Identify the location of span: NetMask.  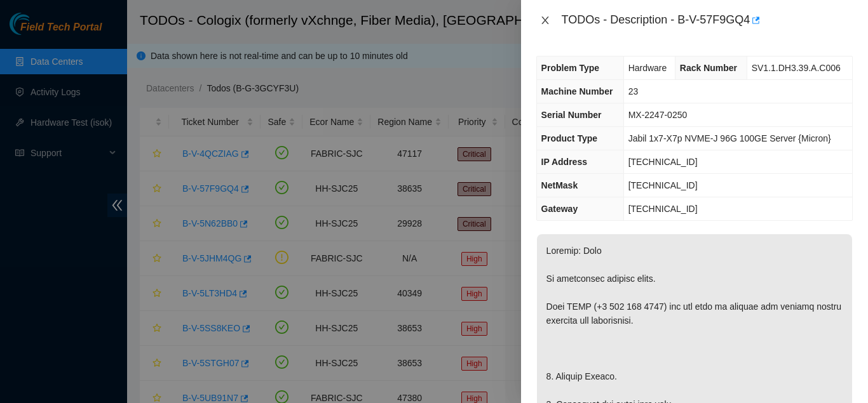
(560, 185).